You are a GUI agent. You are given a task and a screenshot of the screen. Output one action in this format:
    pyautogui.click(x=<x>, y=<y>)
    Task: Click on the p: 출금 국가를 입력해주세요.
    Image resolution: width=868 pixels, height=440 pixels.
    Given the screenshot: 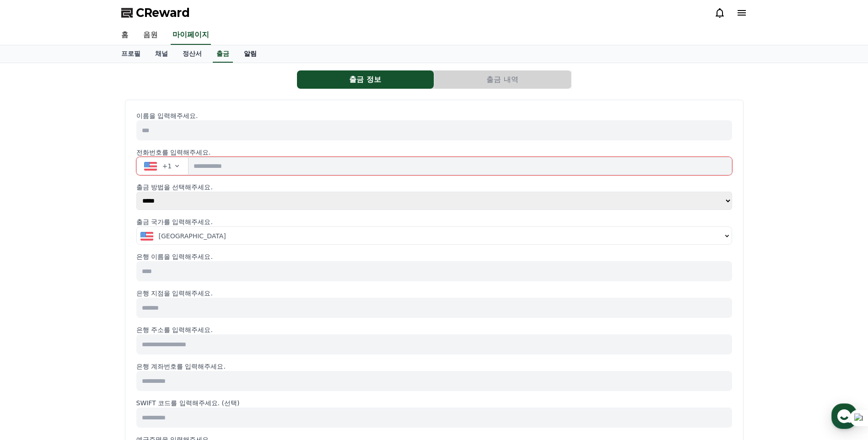 What is the action you would take?
    pyautogui.click(x=434, y=222)
    